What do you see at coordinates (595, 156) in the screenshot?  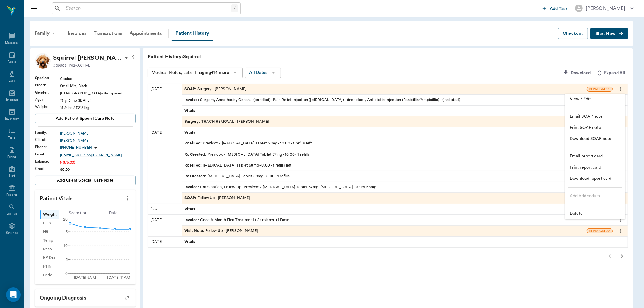 I see `span: Email report card` at bounding box center [595, 156].